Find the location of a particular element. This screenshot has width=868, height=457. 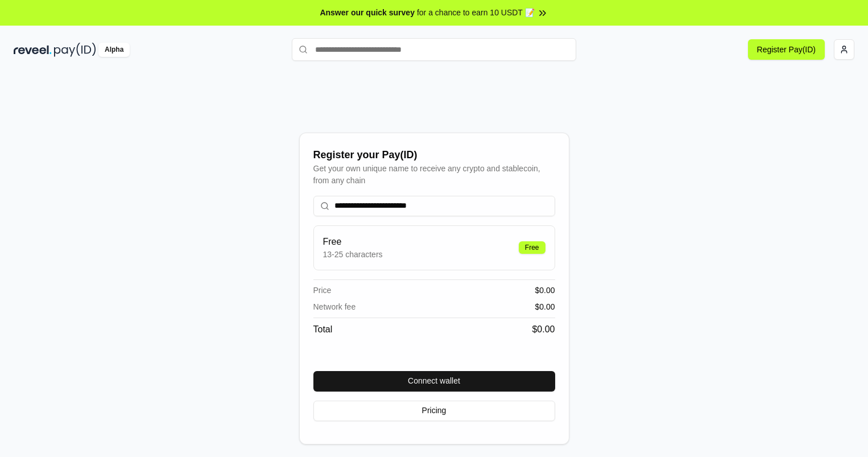

div: Register your Pay(ID) is located at coordinates (434, 154).